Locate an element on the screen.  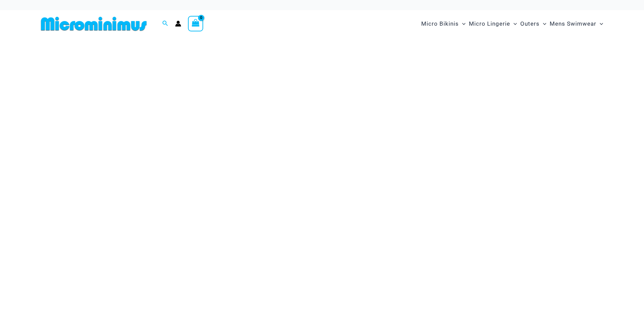
span: Micro Bikinis is located at coordinates (440, 24).